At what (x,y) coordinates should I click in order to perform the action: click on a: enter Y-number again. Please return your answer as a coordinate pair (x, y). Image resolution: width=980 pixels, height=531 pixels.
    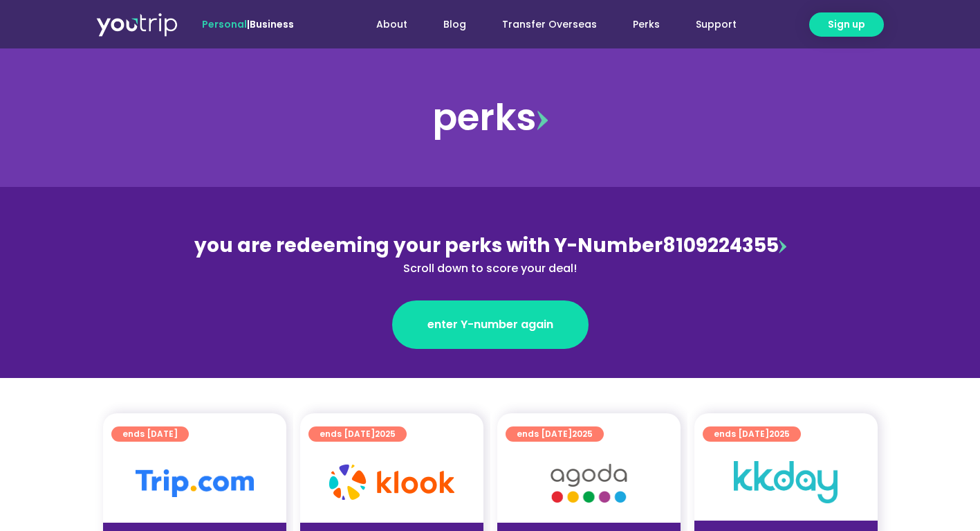
    Looking at the image, I should click on (490, 324).